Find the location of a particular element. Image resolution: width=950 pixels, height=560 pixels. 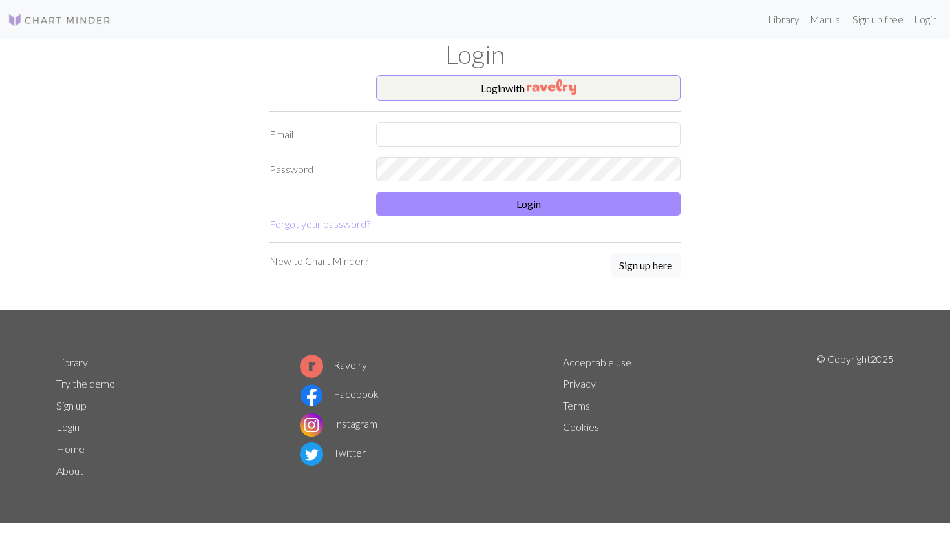

a: Home is located at coordinates (70, 448).